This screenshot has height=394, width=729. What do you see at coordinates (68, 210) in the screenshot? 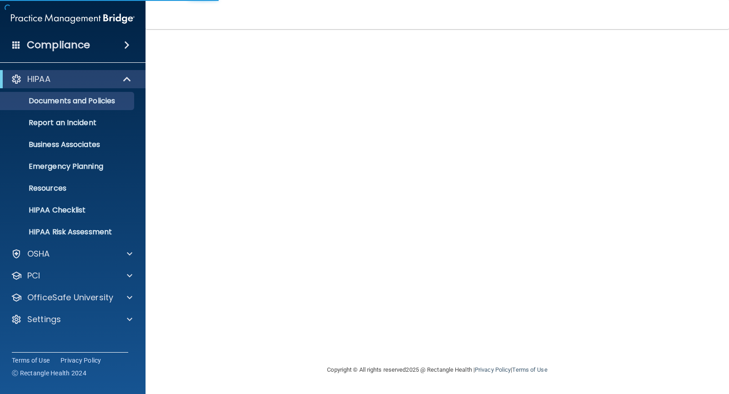
I see `p: HIPAA Checklist` at bounding box center [68, 210].